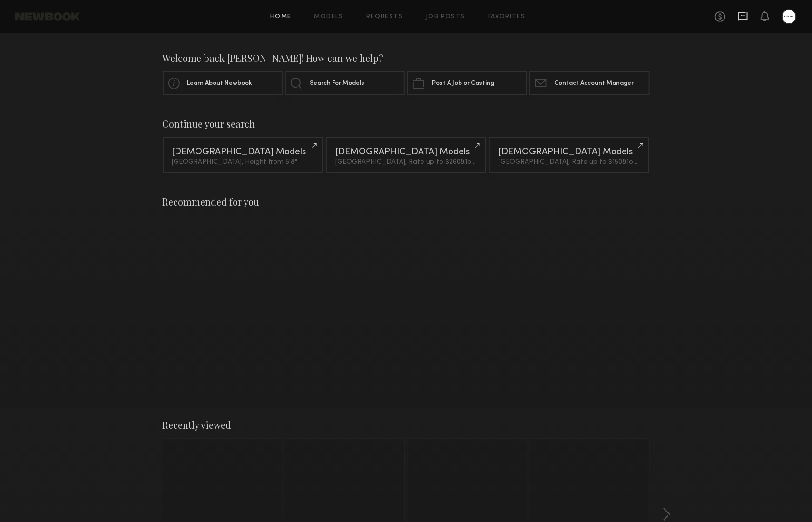  What do you see at coordinates (593, 83) in the screenshot?
I see `span: Contact Account Manager` at bounding box center [593, 83].